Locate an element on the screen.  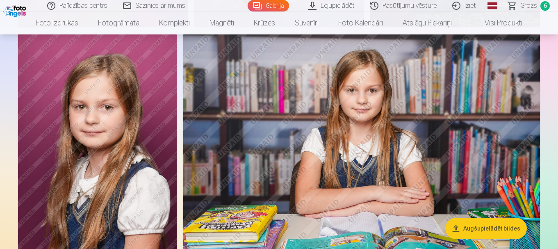
a: Magnēti is located at coordinates (222, 23).